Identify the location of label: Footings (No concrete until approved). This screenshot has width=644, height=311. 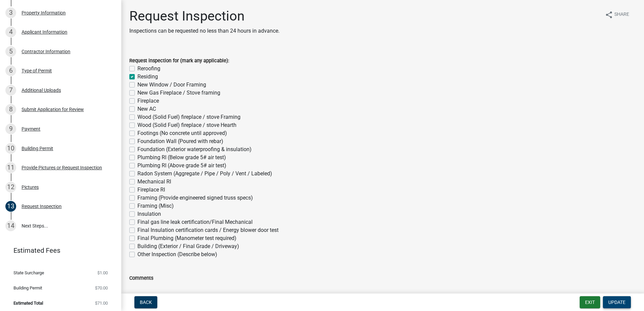
(182, 133).